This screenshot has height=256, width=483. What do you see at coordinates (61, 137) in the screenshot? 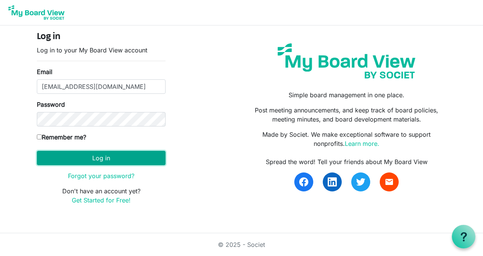
I see `label: Remember me?` at bounding box center [61, 137].